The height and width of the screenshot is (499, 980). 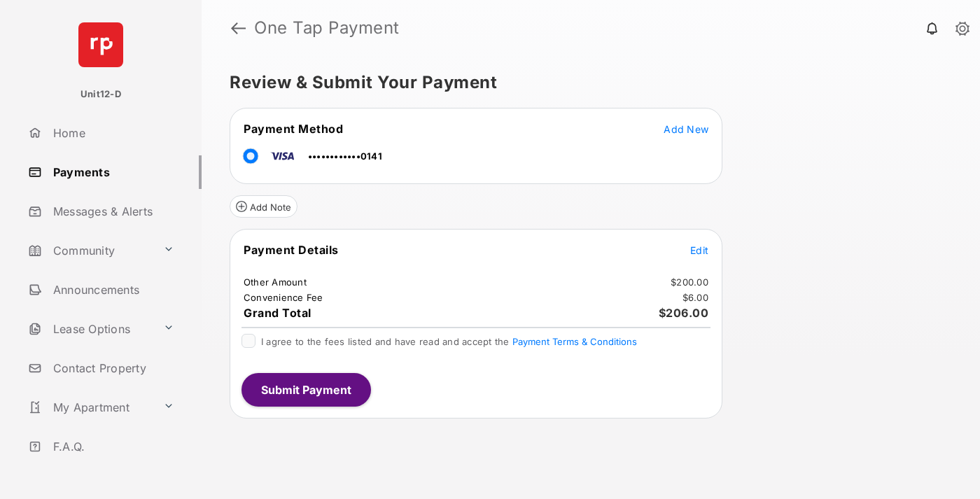 I want to click on span: $206.00, so click(x=684, y=312).